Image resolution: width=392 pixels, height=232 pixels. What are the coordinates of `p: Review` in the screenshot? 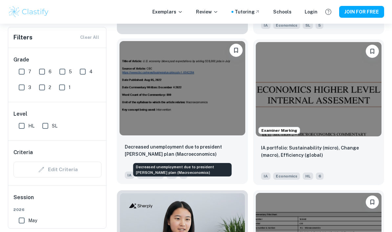 It's located at (207, 12).